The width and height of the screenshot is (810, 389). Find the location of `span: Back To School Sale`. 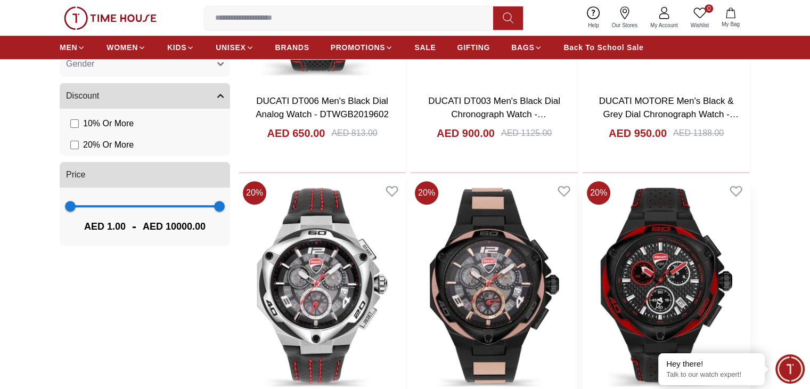

span: Back To School Sale is located at coordinates (603, 47).